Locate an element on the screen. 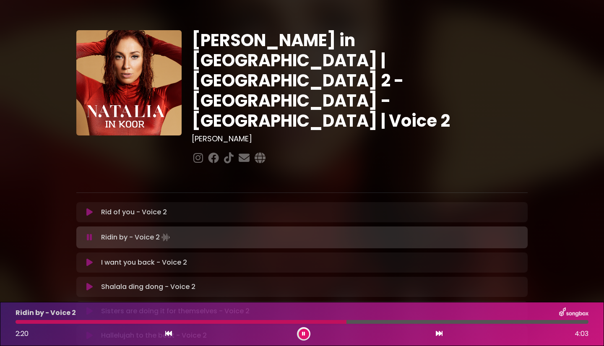 The width and height of the screenshot is (604, 346). p: Rid of you - Voice 2 is located at coordinates (134, 212).